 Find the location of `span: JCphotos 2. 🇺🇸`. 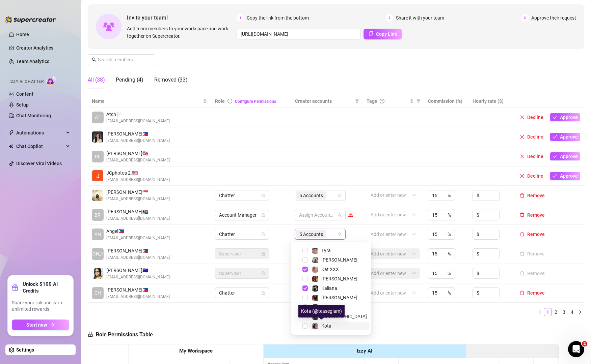

span: JCphotos 2. 🇺🇸 is located at coordinates (138, 173).